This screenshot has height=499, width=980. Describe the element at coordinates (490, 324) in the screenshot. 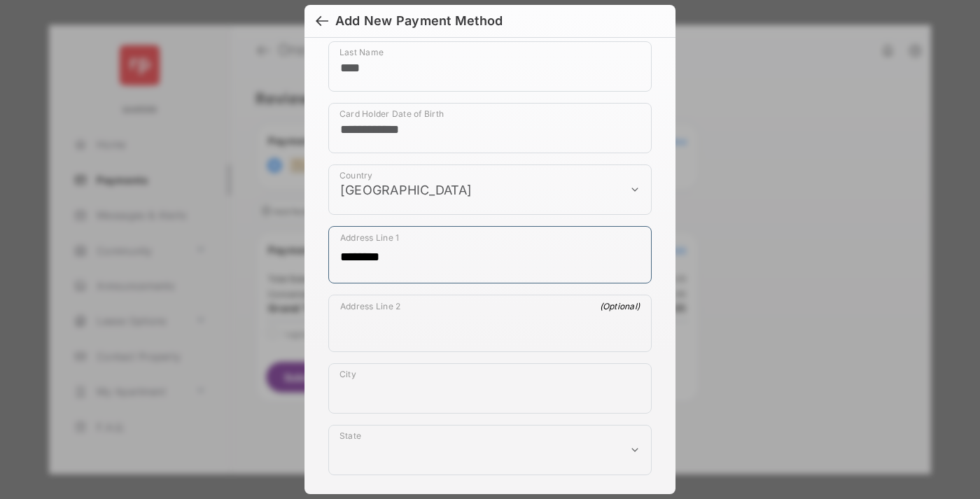

I see `div: payment_method_screening[postal_addresses][addressLine2]` at that location.